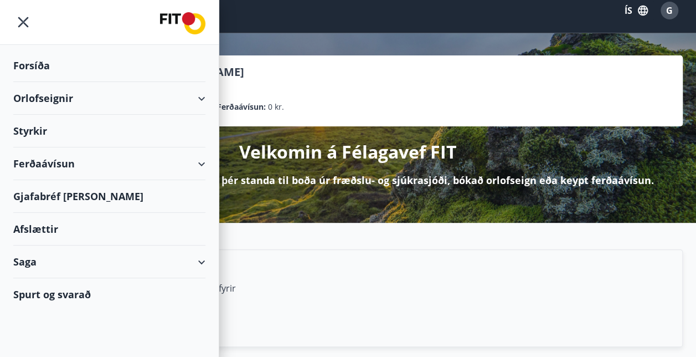  I want to click on div: Styrkir, so click(109, 131).